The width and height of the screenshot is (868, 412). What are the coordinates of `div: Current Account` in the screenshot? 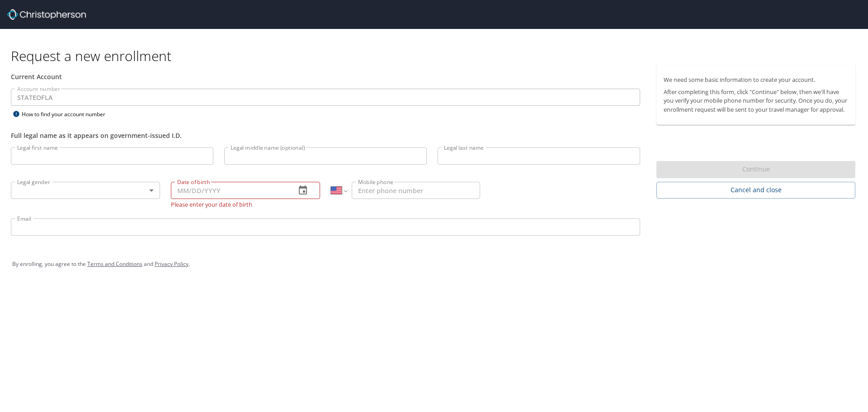 It's located at (325, 77).